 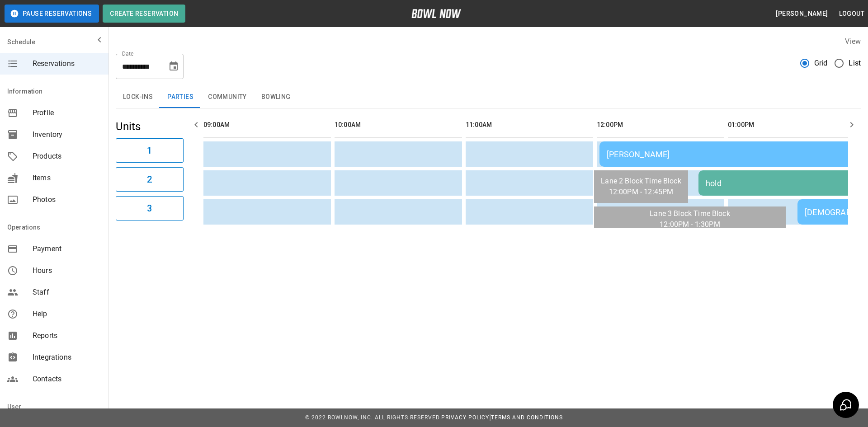 What do you see at coordinates (398, 125) in the screenshot?
I see `th: 10:00AM` at bounding box center [398, 125].